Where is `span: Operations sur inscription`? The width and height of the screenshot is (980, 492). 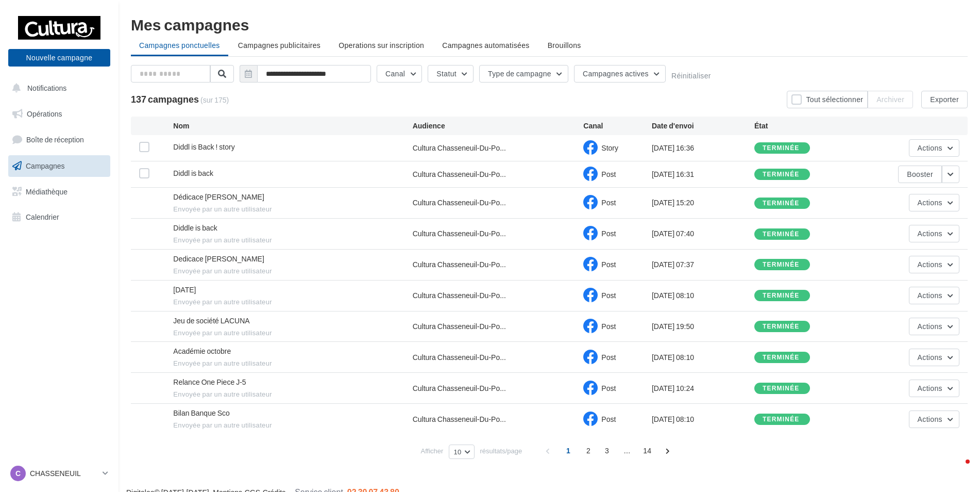 span: Operations sur inscription is located at coordinates (382, 45).